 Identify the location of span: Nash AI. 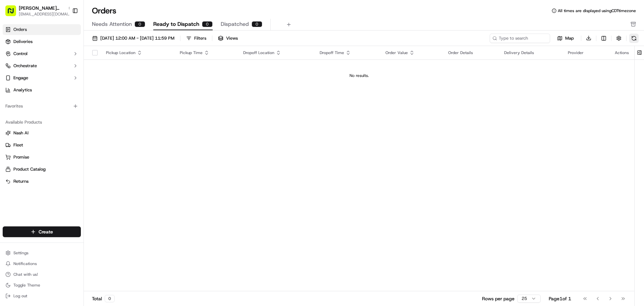
(21, 133).